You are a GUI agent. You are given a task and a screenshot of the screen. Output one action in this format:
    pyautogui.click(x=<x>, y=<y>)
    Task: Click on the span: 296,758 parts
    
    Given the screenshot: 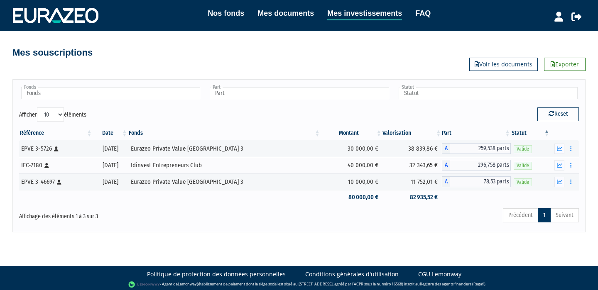 What is the action you would take?
    pyautogui.click(x=480, y=165)
    